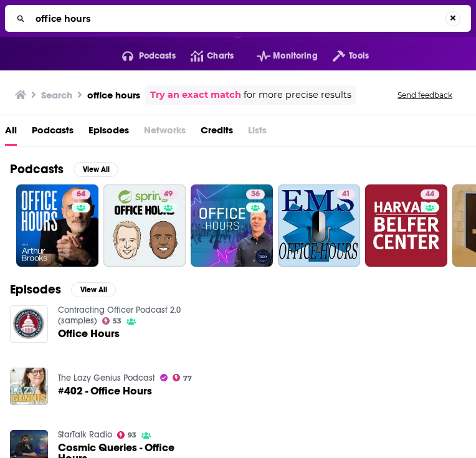  Describe the element at coordinates (108, 133) in the screenshot. I see `a: Episodes` at that location.